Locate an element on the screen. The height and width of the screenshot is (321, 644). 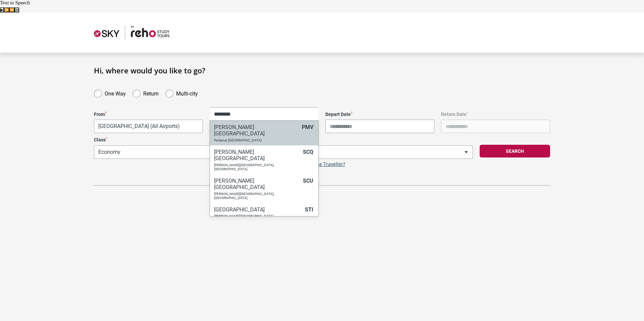
button: Previous is located at coordinates (6, 10).